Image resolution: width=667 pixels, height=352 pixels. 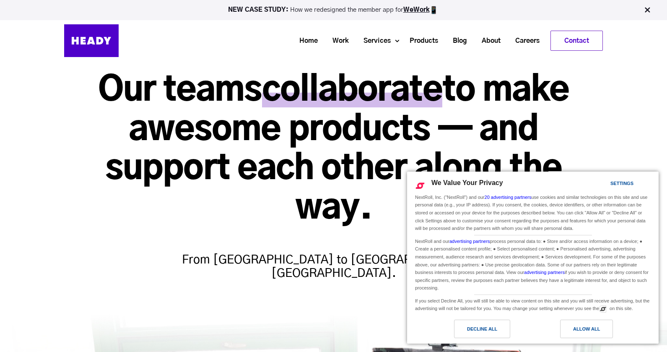 I want to click on span: collaborate, so click(x=352, y=91).